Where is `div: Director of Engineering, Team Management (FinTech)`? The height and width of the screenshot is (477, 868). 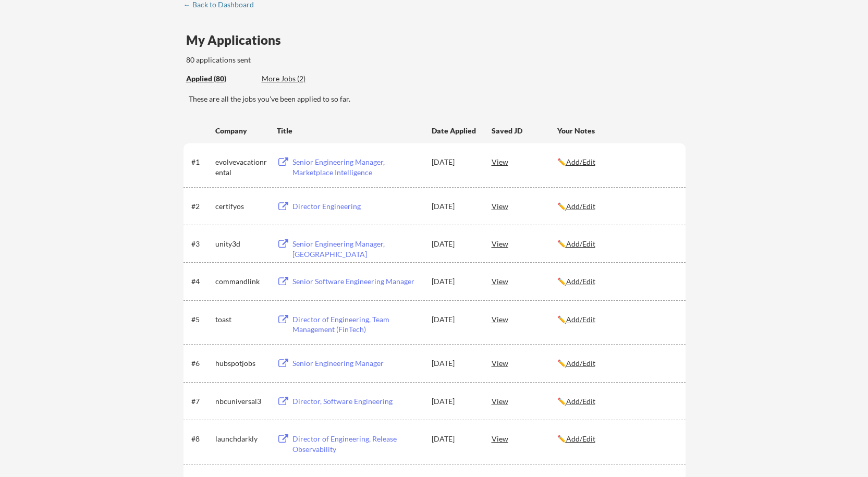 div: Director of Engineering, Team Management (FinTech) is located at coordinates (357, 324).